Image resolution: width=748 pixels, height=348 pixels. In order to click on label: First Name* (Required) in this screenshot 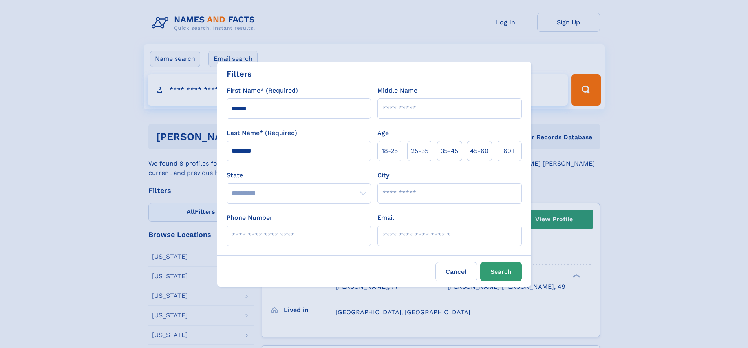, I will do `click(262, 91)`.